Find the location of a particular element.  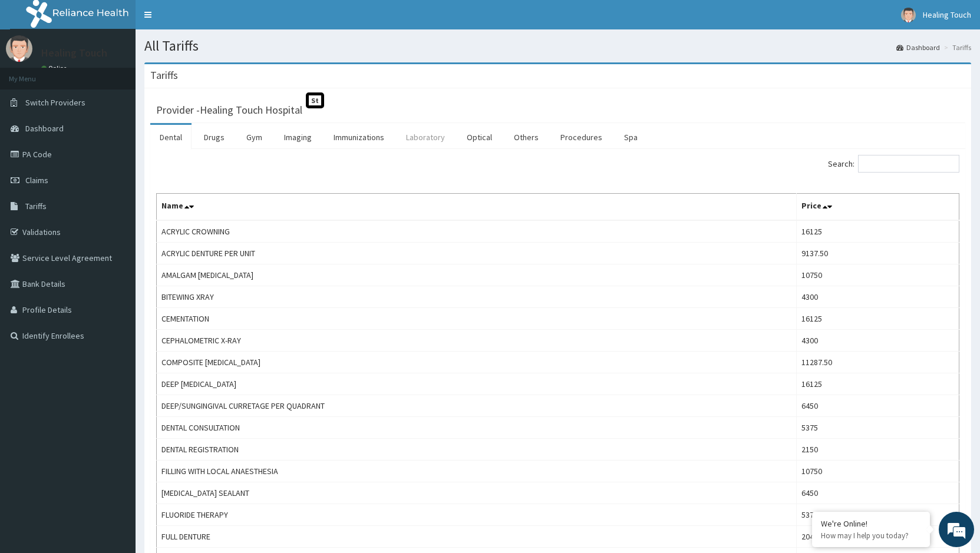

td: DENTAL REGISTRATION is located at coordinates (477, 450).